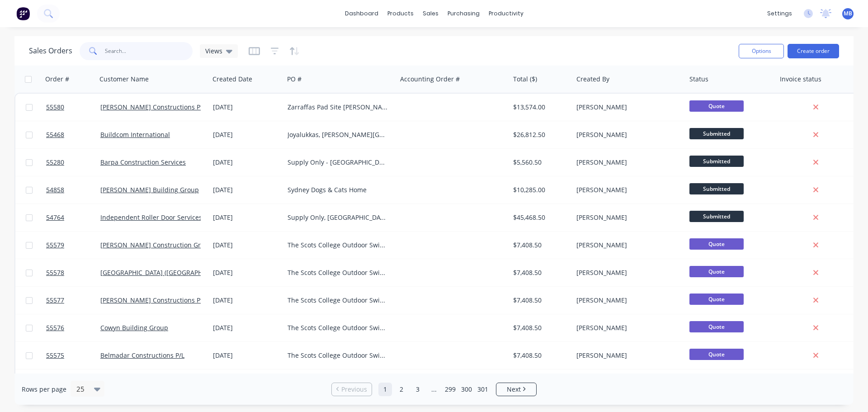  I want to click on a: 55468, so click(74, 135).